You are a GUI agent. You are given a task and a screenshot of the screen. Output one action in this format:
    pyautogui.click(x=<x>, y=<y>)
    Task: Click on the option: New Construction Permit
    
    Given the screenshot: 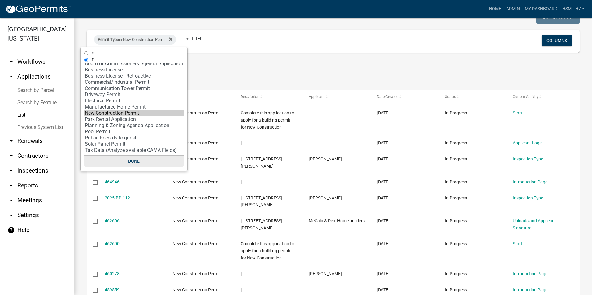 What is the action you would take?
    pyautogui.click(x=134, y=113)
    